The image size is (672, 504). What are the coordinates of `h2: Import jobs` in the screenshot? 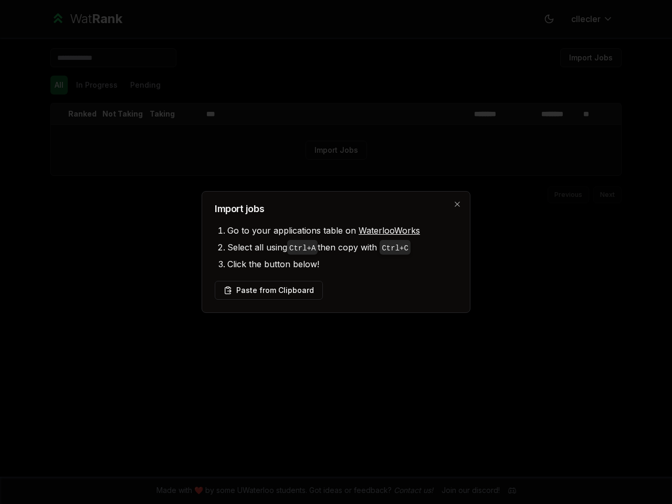 It's located at (336, 209).